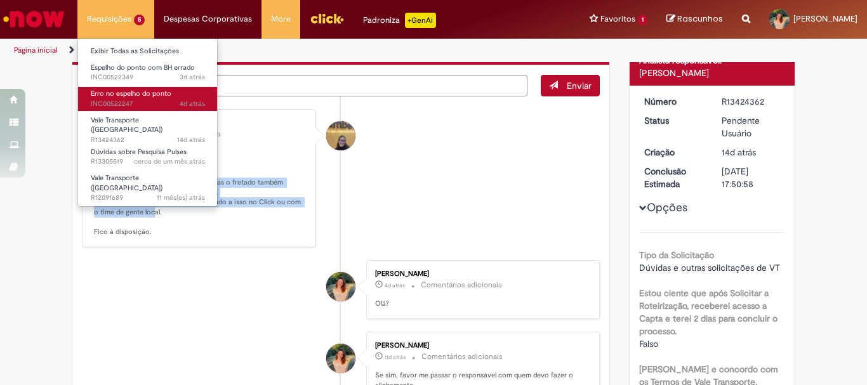 The image size is (867, 385). What do you see at coordinates (649, 344) in the screenshot?
I see `span: Falso` at bounding box center [649, 344].